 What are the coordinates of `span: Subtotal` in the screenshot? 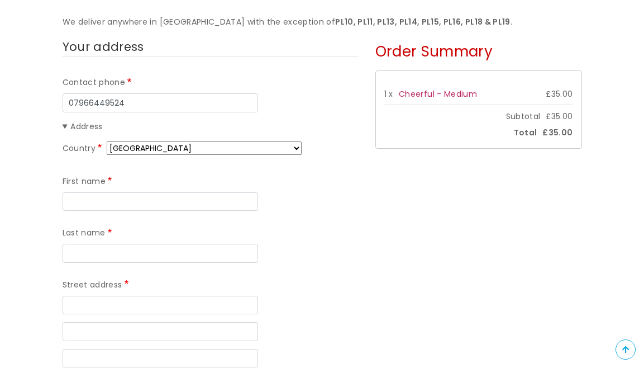 It's located at (524, 117).